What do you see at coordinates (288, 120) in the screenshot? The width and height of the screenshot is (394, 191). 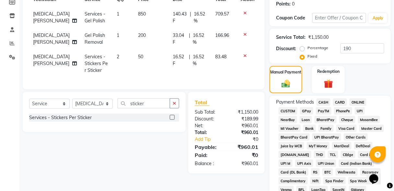 I see `span: NearBuy` at bounding box center [288, 120].